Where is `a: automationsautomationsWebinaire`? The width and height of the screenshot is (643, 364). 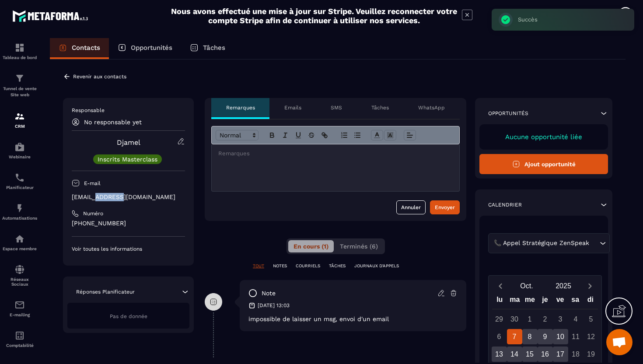
a: automationsautomationsWebinaire is located at coordinates (19, 150).